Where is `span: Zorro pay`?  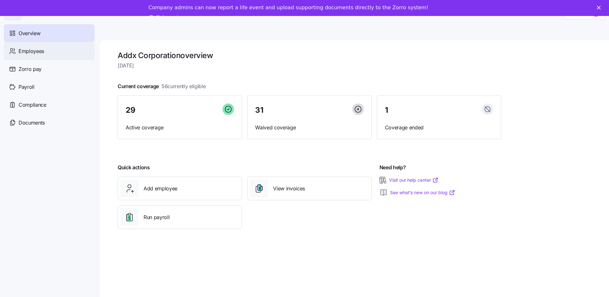 span: Zorro pay is located at coordinates (30, 69).